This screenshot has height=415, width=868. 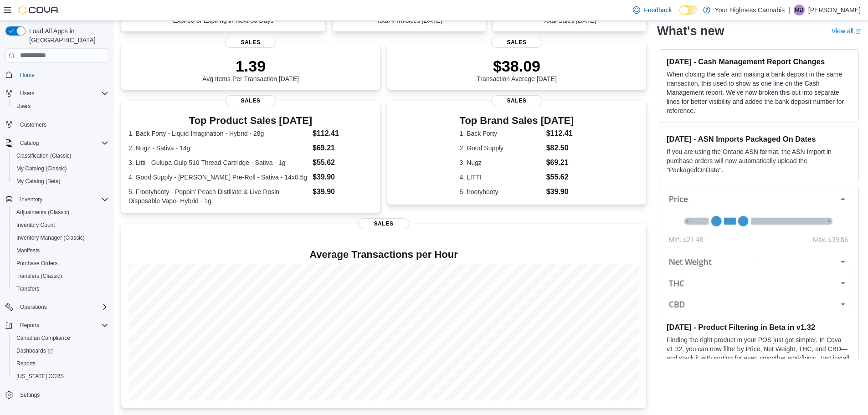 I want to click on a: Adjustments (Classic), so click(x=43, y=212).